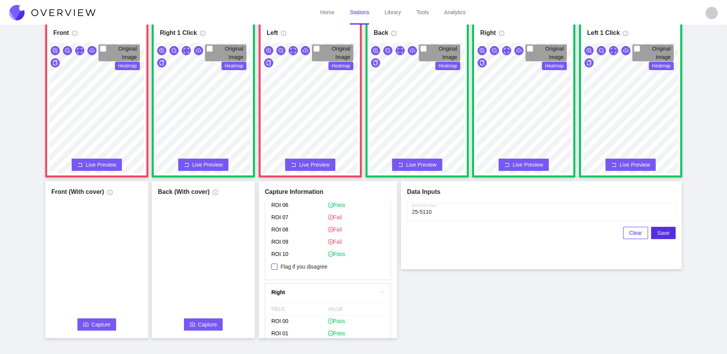  I want to click on h1: Back, so click(381, 33).